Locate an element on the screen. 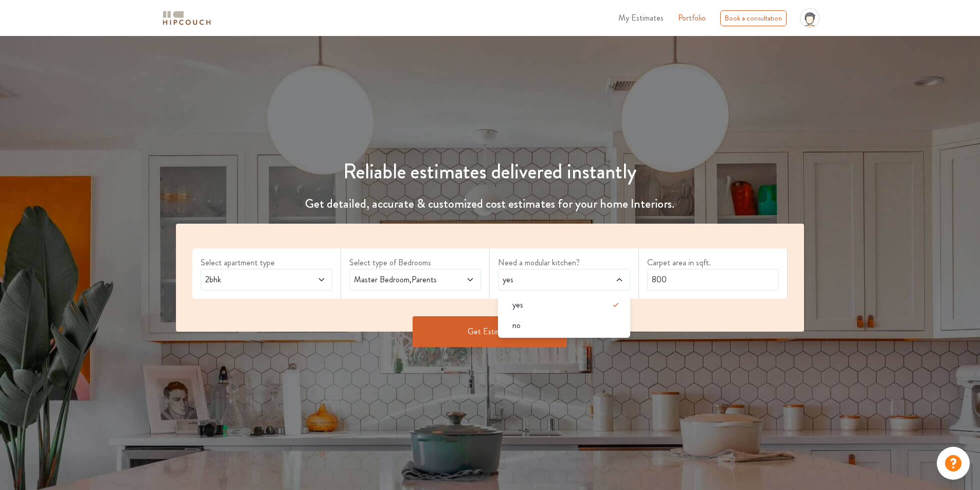 This screenshot has height=490, width=980. label: Select apartment type is located at coordinates (266, 262).